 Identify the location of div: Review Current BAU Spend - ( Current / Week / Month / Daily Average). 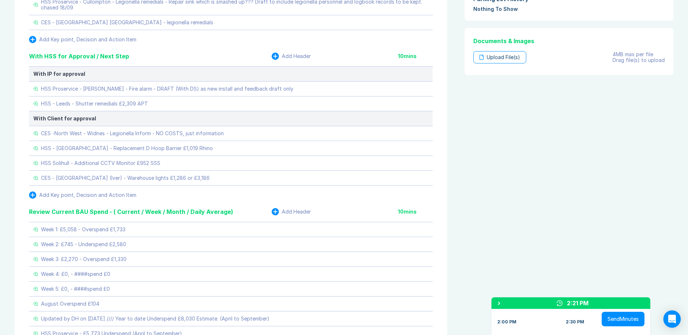
(131, 212).